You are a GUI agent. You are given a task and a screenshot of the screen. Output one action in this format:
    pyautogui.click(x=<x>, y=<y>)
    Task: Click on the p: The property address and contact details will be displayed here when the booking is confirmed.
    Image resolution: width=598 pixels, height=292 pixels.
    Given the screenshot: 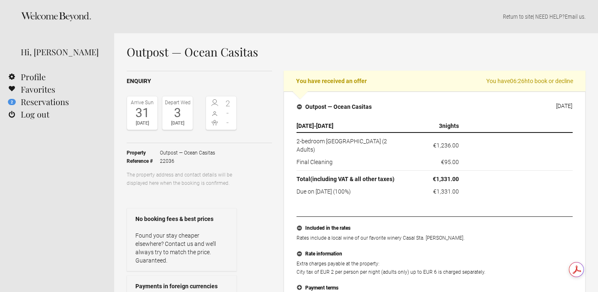 What is the action you would take?
    pyautogui.click(x=182, y=179)
    